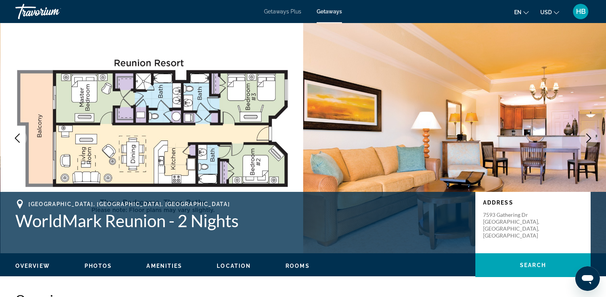 Image resolution: width=606 pixels, height=297 pixels. Describe the element at coordinates (33, 266) in the screenshot. I see `span: Overview` at that location.